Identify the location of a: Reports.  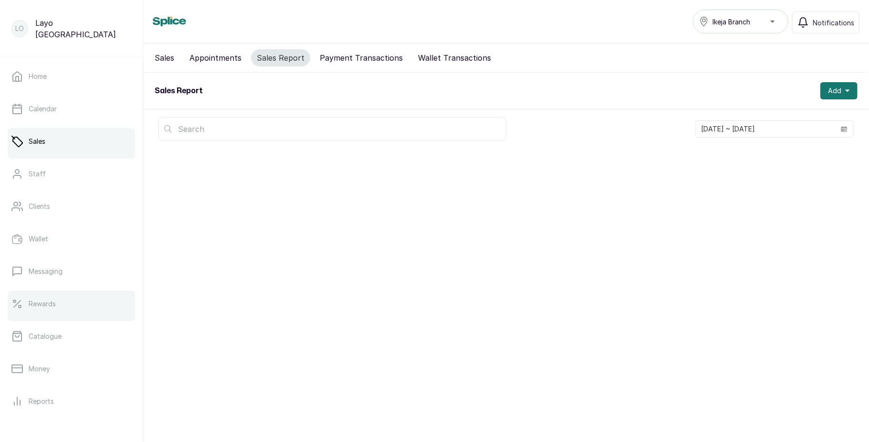
(71, 401).